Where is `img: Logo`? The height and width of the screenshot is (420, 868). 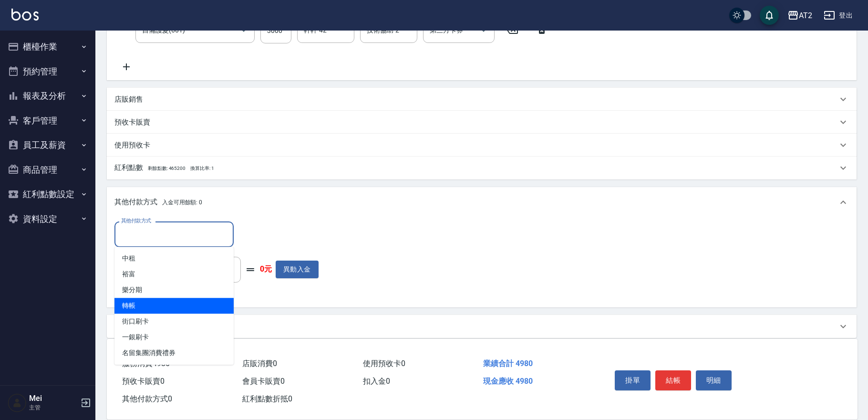
img: Logo is located at coordinates (25, 14).